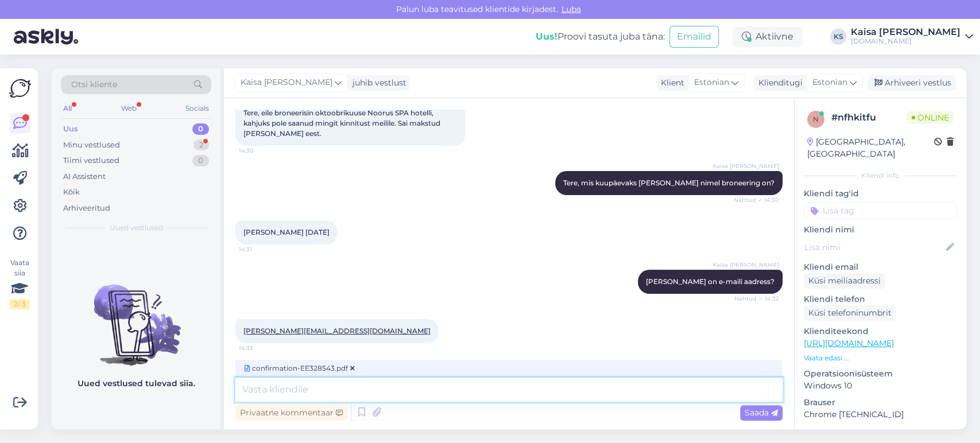  I want to click on p: Brauser, so click(880, 402).